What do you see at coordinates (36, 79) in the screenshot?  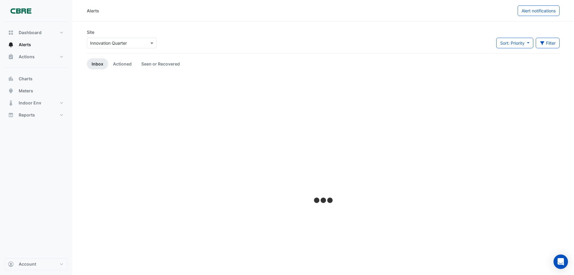 I see `button: Charts` at bounding box center [36, 79].